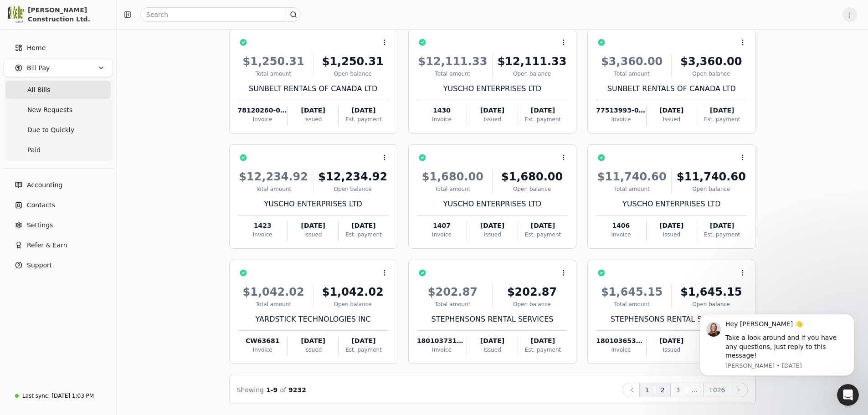  What do you see at coordinates (58, 48) in the screenshot?
I see `a: Home` at bounding box center [58, 48].